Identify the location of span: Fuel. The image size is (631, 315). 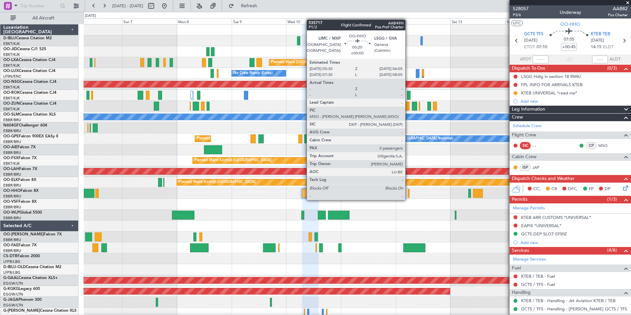
(516, 268).